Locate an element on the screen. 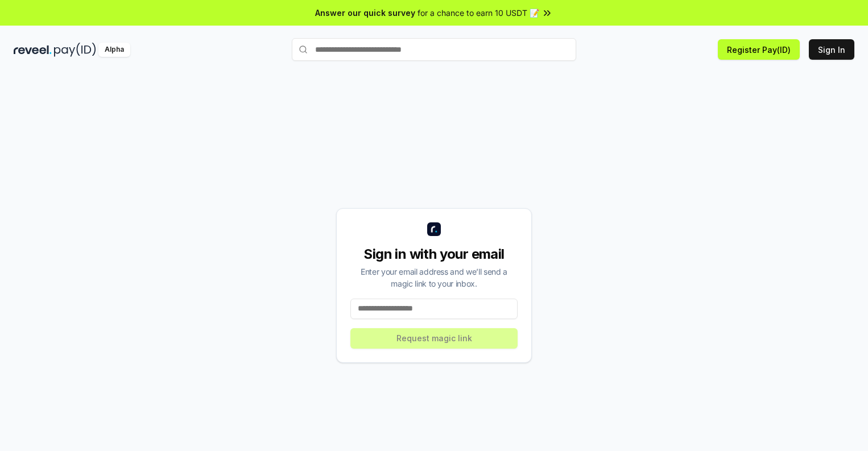  div: Enter your email address and we’ll send a magic link to your inbox. is located at coordinates (434, 278).